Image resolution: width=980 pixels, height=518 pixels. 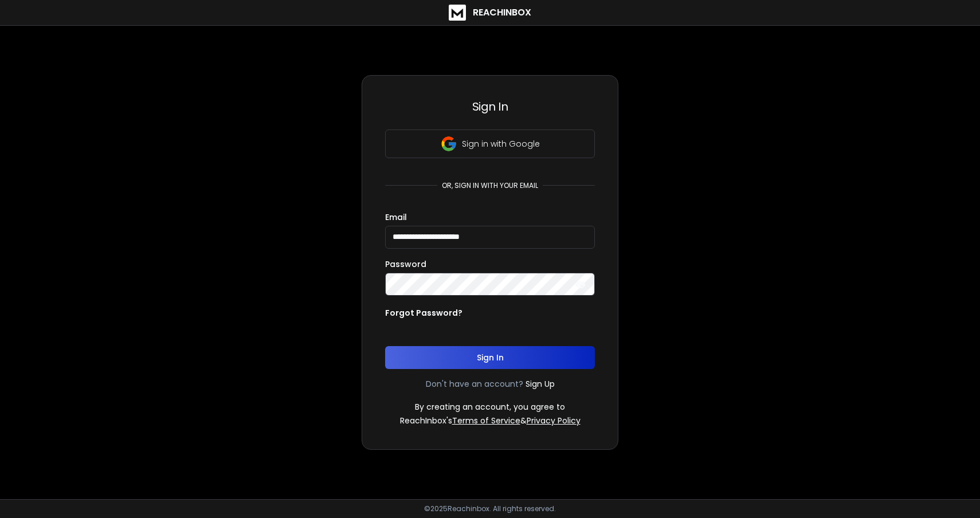 I want to click on span: Privacy Policy, so click(x=554, y=421).